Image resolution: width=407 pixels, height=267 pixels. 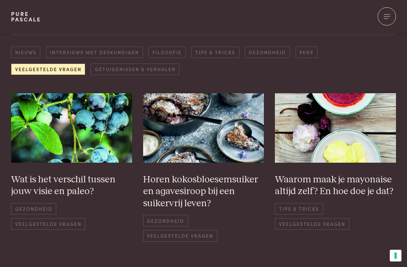 What do you see at coordinates (267, 52) in the screenshot?
I see `a: Gezondheid` at bounding box center [267, 52].